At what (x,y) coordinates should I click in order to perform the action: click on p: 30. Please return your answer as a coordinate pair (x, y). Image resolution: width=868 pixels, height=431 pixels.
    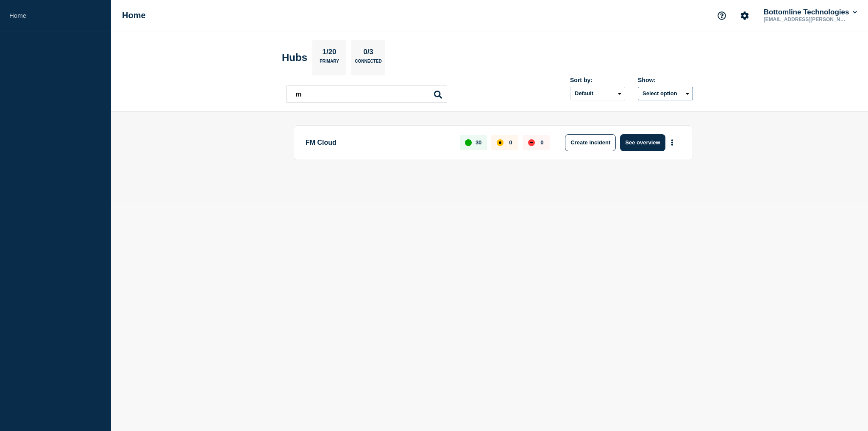
    Looking at the image, I should click on (478, 142).